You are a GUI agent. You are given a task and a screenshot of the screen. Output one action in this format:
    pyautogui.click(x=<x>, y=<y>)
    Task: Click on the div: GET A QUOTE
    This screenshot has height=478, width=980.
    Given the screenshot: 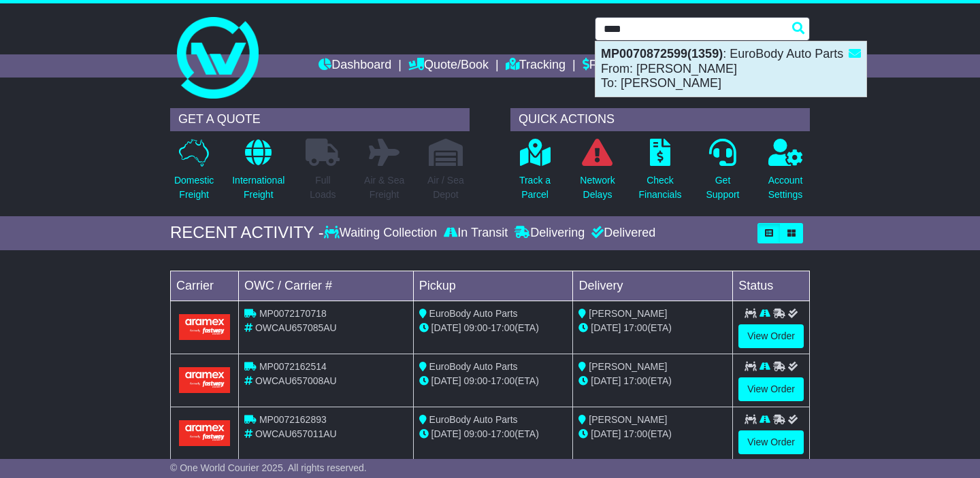 What is the action you would take?
    pyautogui.click(x=320, y=120)
    